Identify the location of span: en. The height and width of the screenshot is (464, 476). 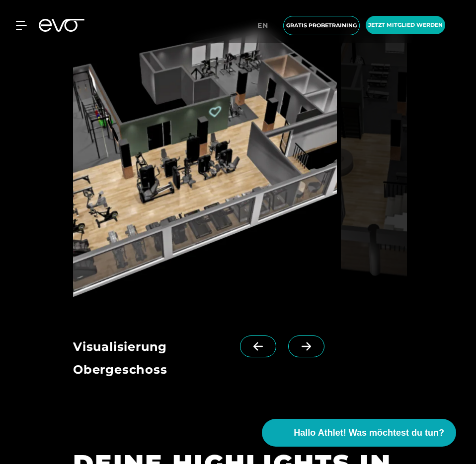
(263, 25).